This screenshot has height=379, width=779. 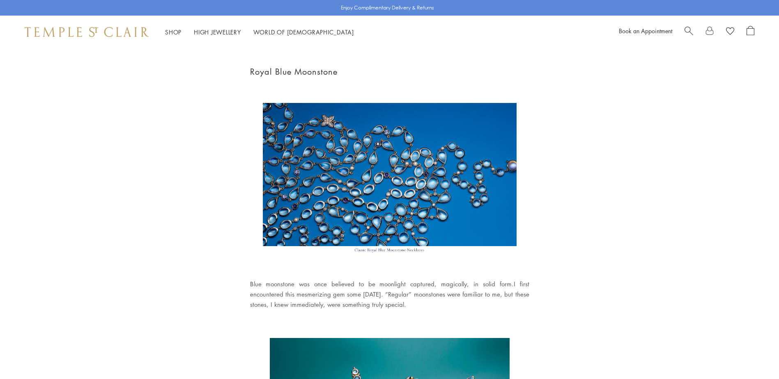 What do you see at coordinates (730, 32) in the screenshot?
I see `a: View Wishlist` at bounding box center [730, 32].